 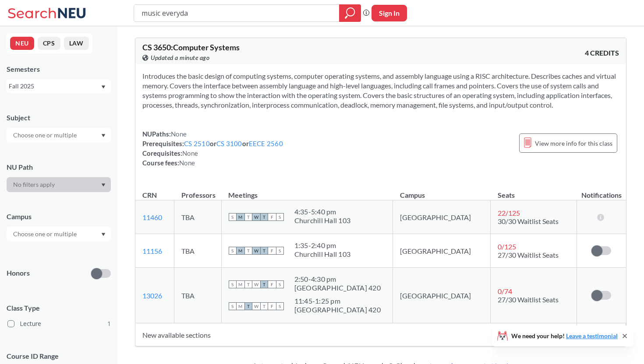 What do you see at coordinates (149, 195) in the screenshot?
I see `div: CRN` at bounding box center [149, 195].